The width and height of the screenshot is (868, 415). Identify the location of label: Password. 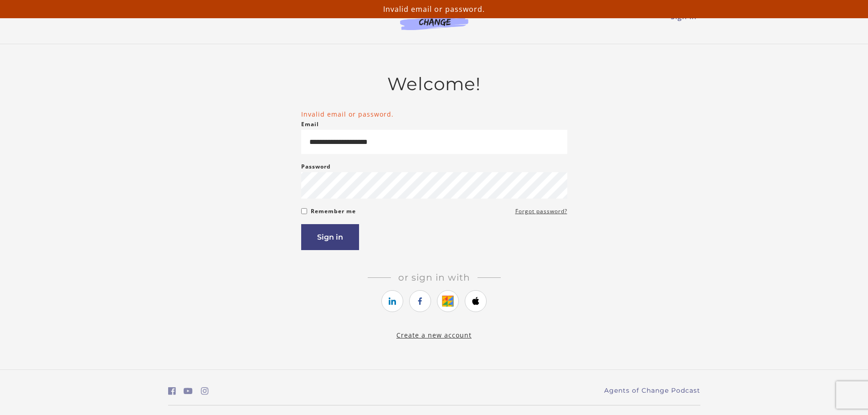
(316, 167).